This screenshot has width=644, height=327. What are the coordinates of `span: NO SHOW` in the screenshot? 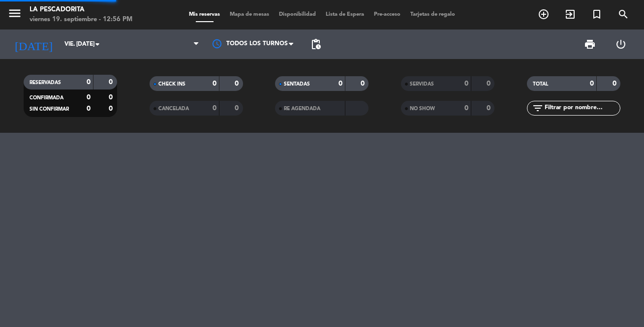 It's located at (422, 109).